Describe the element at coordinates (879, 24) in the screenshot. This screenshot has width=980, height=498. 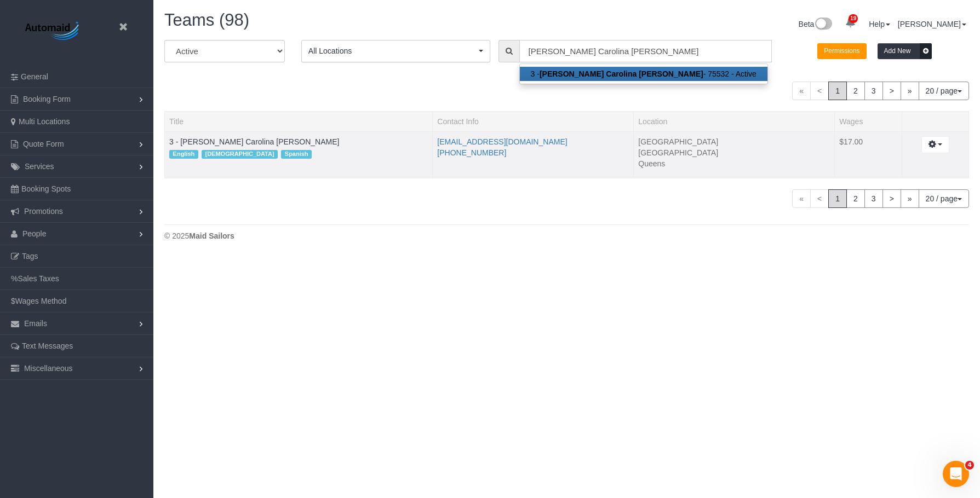
I see `a: Help` at that location.